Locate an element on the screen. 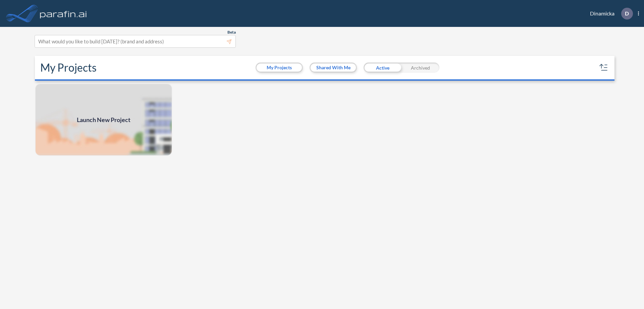 The image size is (644, 309). button: My Projects is located at coordinates (279, 68).